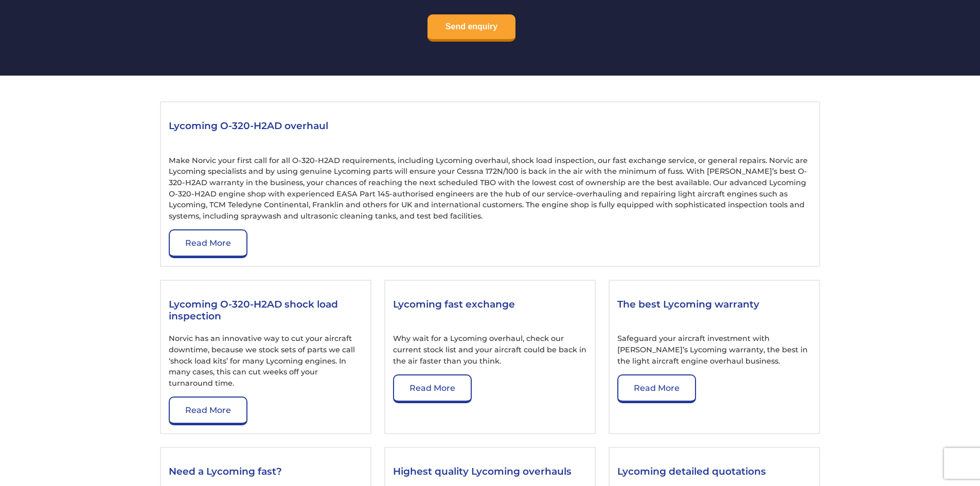 The width and height of the screenshot is (980, 486). Describe the element at coordinates (490, 350) in the screenshot. I see `p: Why wait for a Lycoming overhaul, check our current stock list and your aircraft could be back in...` at that location.